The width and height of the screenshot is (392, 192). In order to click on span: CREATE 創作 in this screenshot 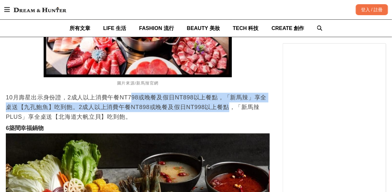, I will do `click(288, 28)`.